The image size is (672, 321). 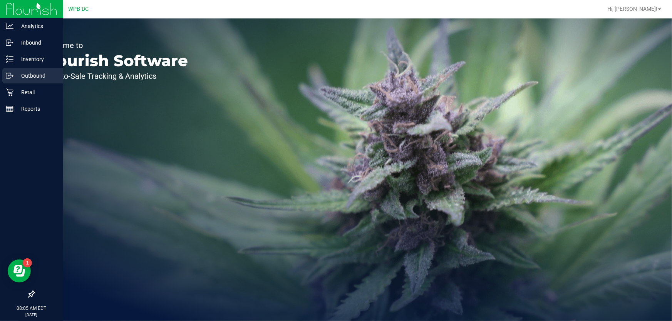 I want to click on inline-svg: Outbound, so click(x=10, y=76).